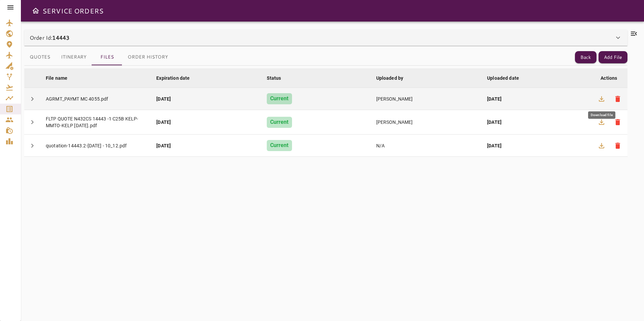  I want to click on div: Status, so click(274, 78).